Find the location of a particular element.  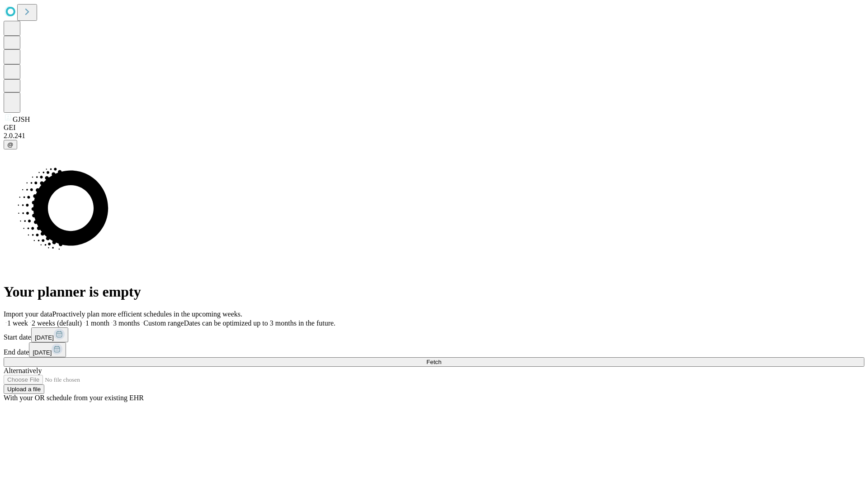

div: End date is located at coordinates (434, 350).